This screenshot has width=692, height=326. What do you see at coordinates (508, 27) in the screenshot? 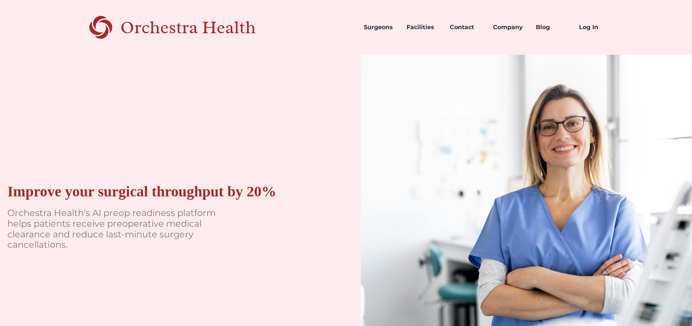
I see `a: Company` at bounding box center [508, 27].